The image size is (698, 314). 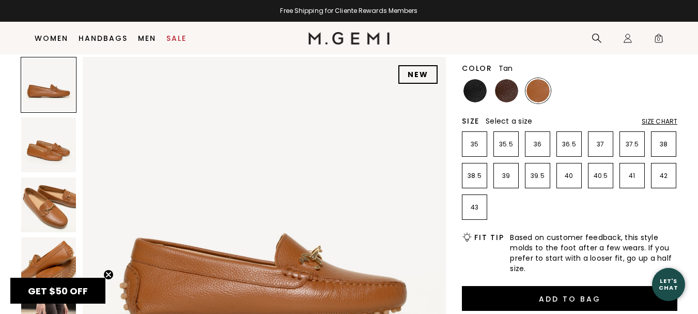 What do you see at coordinates (669, 284) in the screenshot?
I see `div: Let's Chat` at bounding box center [669, 284].